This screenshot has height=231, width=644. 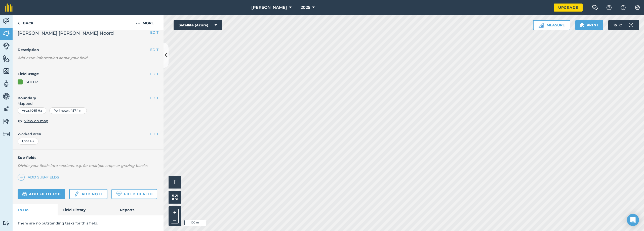 I want to click on img: Four arrows, one pointing top left, one top right, one bottom right and the last bottom left, so click(x=175, y=197).